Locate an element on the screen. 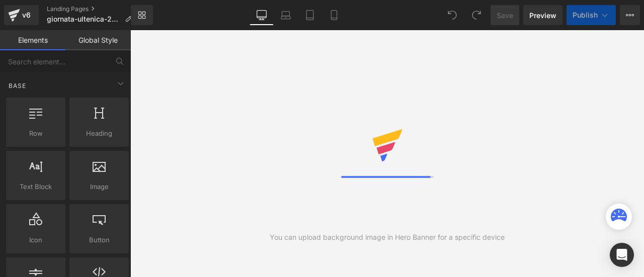 Image resolution: width=644 pixels, height=277 pixels. button: Publish is located at coordinates (591, 15).